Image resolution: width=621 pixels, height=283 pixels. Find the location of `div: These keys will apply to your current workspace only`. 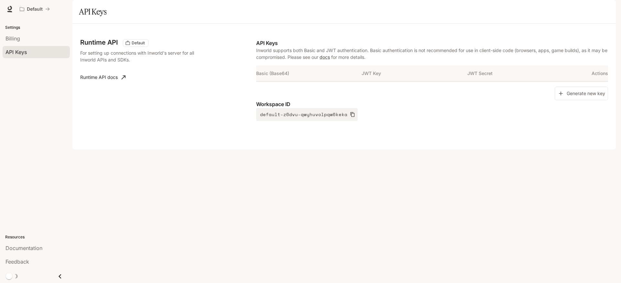

div: These keys will apply to your current workspace only is located at coordinates (135, 43).